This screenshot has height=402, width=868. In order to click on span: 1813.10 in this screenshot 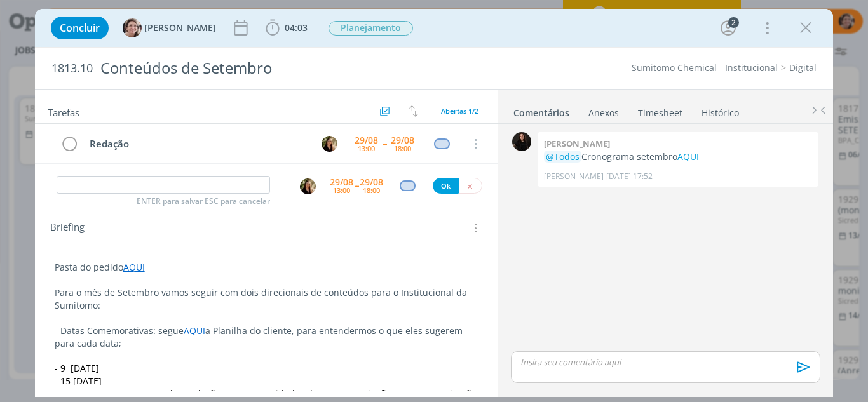, I will do `click(72, 69)`.